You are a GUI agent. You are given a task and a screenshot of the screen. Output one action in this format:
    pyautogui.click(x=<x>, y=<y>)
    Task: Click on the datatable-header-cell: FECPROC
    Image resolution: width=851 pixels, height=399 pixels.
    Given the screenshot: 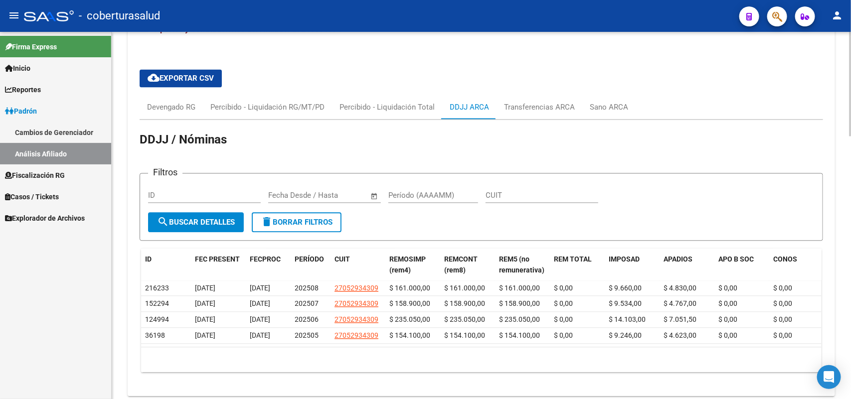 What is the action you would take?
    pyautogui.click(x=268, y=265)
    